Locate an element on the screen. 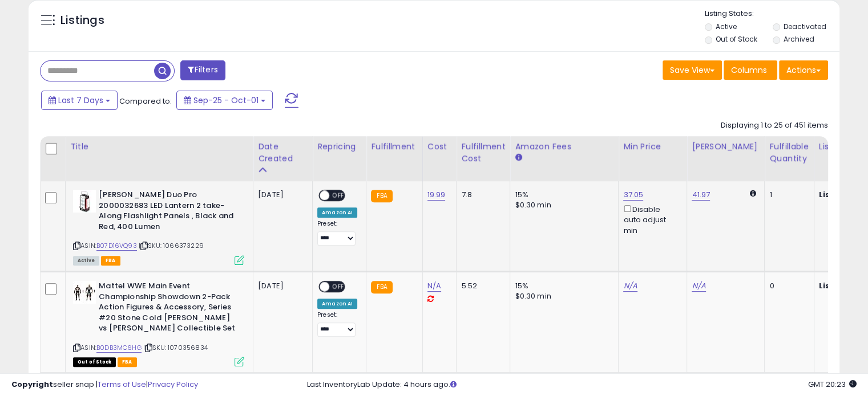  a: 37.05 is located at coordinates (633, 195).